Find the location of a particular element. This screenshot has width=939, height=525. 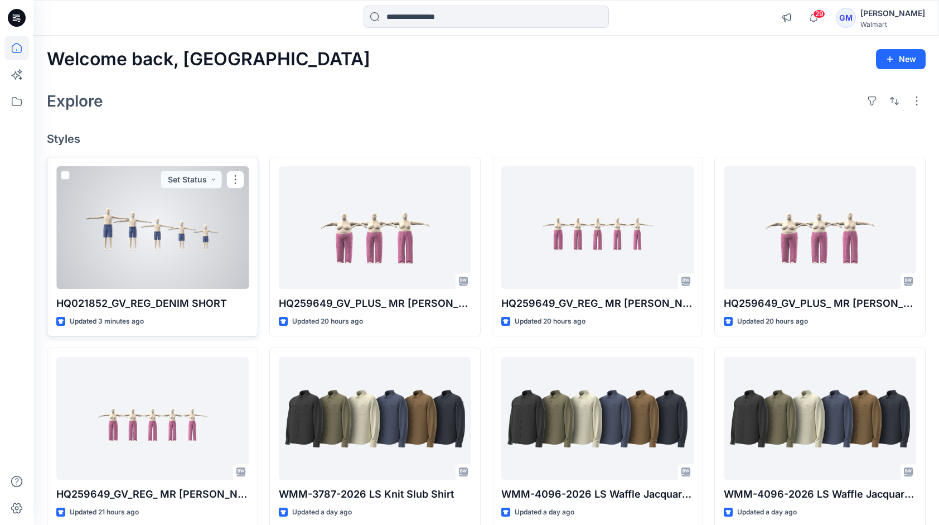

p: WMM-3787-2026 LS Knit Slub Shirt is located at coordinates (375, 494).